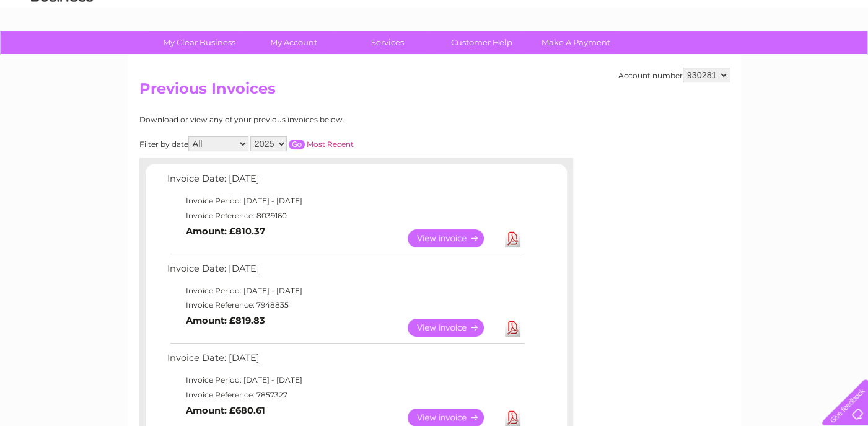  Describe the element at coordinates (677, 14) in the screenshot. I see `a: 0333 014 3131` at that location.